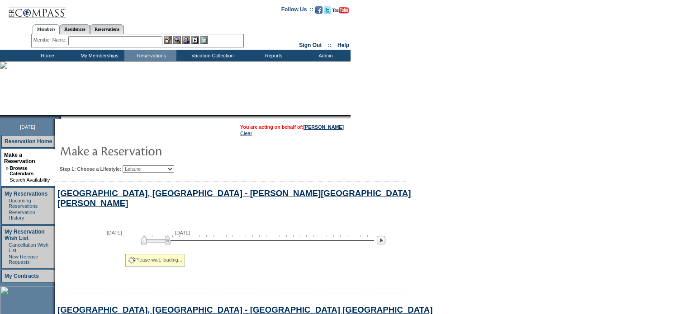 Image resolution: width=688 pixels, height=314 pixels. I want to click on img: b_edit.gif, so click(168, 40).